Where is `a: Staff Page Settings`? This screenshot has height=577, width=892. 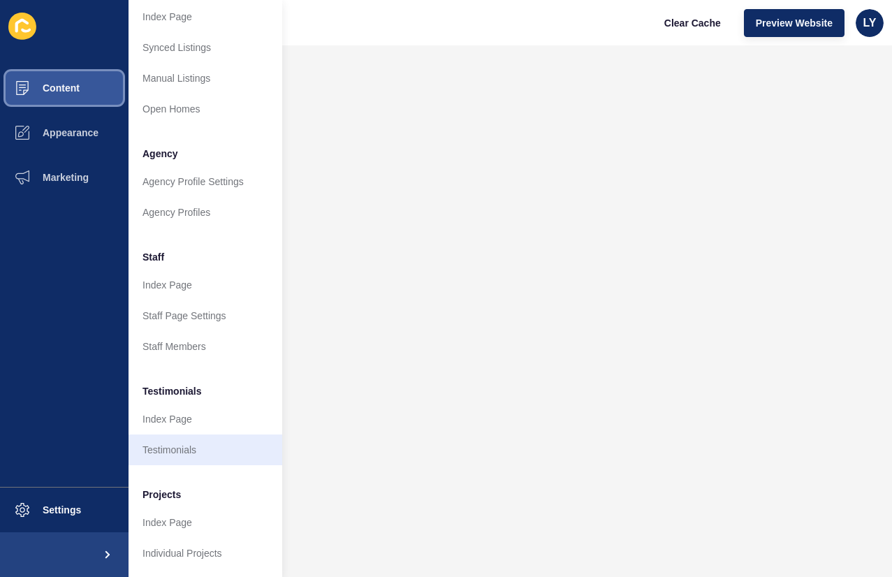 a: Staff Page Settings is located at coordinates (205, 316).